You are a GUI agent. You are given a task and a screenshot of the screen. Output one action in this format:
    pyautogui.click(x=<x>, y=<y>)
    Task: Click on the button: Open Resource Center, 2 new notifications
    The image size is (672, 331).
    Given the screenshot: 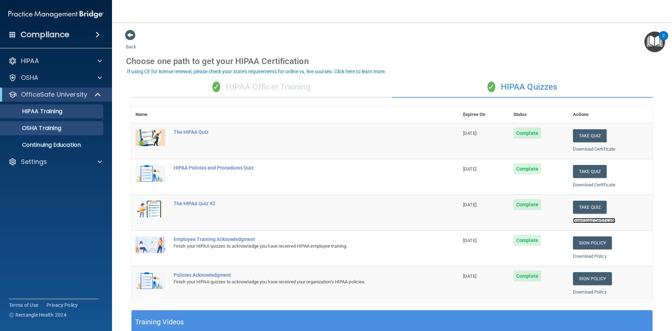 What is the action you would take?
    pyautogui.click(x=654, y=42)
    